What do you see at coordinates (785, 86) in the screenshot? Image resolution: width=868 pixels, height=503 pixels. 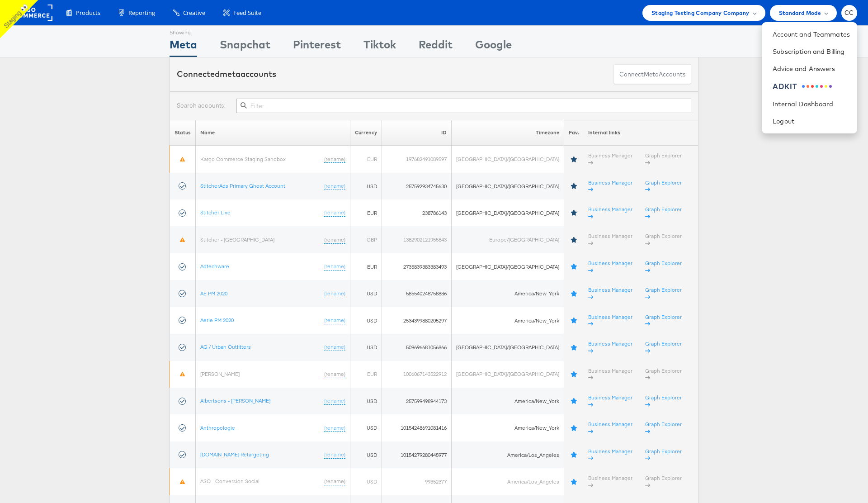 I see `div: ADKIT` at bounding box center [785, 86].